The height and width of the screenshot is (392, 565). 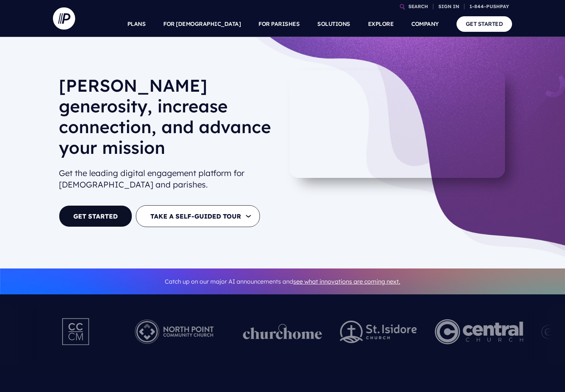 What do you see at coordinates (137, 24) in the screenshot?
I see `a: PLANS` at bounding box center [137, 24].